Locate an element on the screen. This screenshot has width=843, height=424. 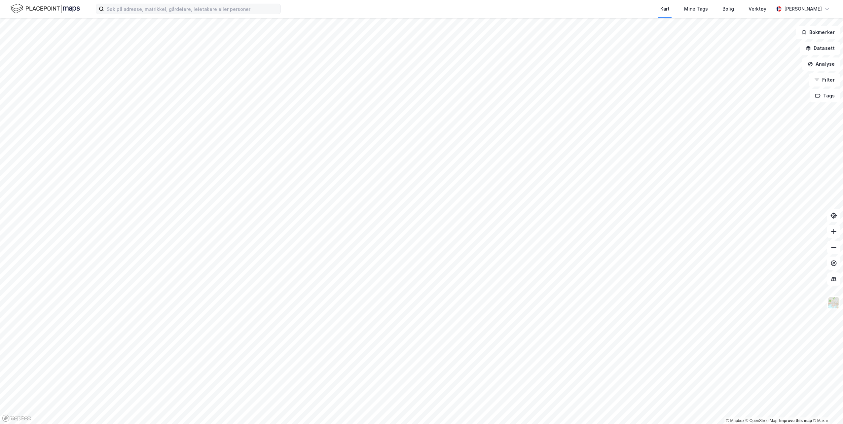
button: Datasett is located at coordinates (820, 48).